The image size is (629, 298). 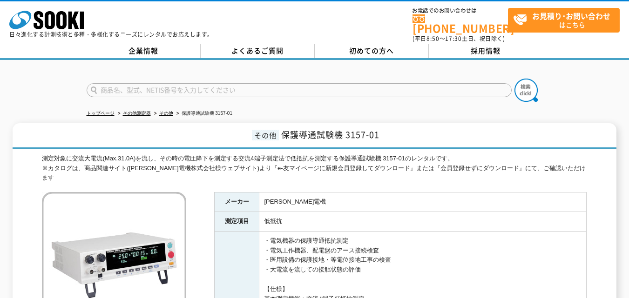 What do you see at coordinates (563, 20) in the screenshot?
I see `a: お見積り･お問い合わせはこちら` at bounding box center [563, 20].